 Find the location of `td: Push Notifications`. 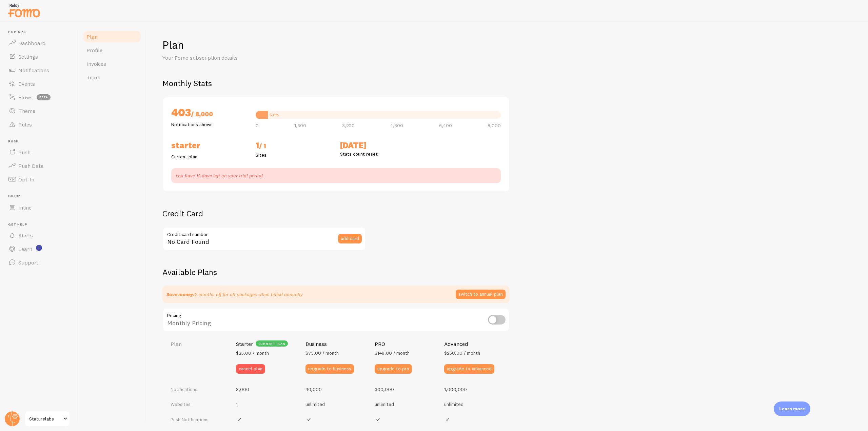

td: Push Notifications is located at coordinates (197, 420).